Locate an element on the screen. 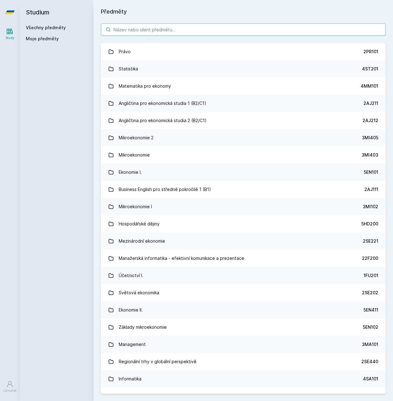 This screenshot has height=401, width=393. div: 2SE440 is located at coordinates (370, 362).